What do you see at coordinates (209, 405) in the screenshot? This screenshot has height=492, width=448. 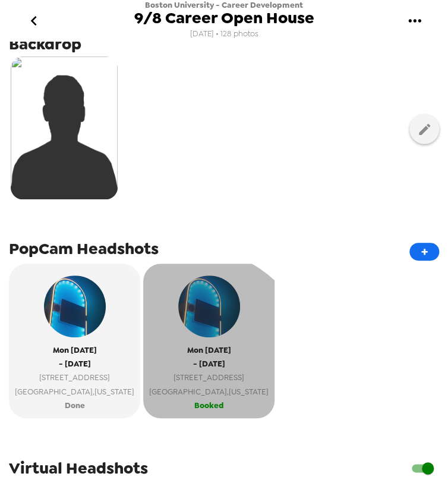 I see `span: Booked` at bounding box center [209, 405].